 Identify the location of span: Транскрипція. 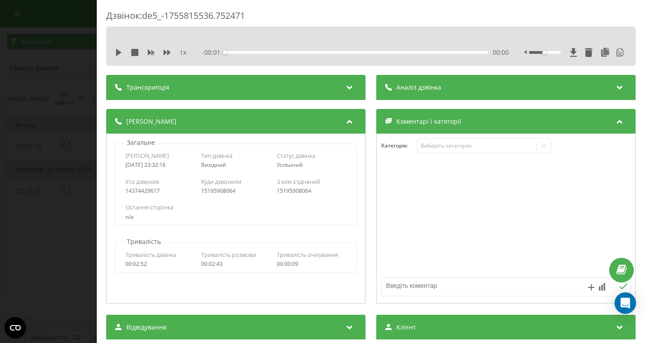
(148, 87).